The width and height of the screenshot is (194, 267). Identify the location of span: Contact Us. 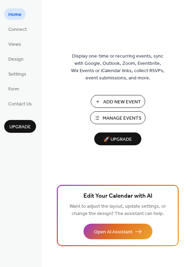
(20, 104).